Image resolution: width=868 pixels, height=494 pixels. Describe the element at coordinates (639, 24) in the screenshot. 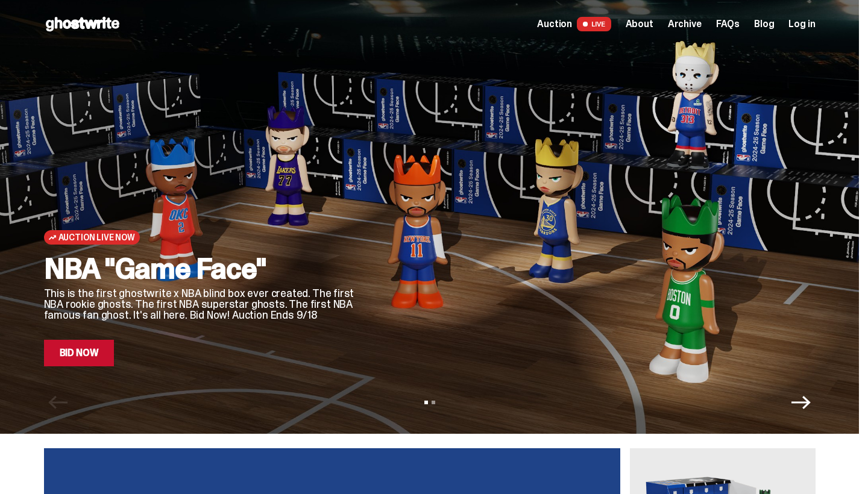

I see `a: About` at that location.